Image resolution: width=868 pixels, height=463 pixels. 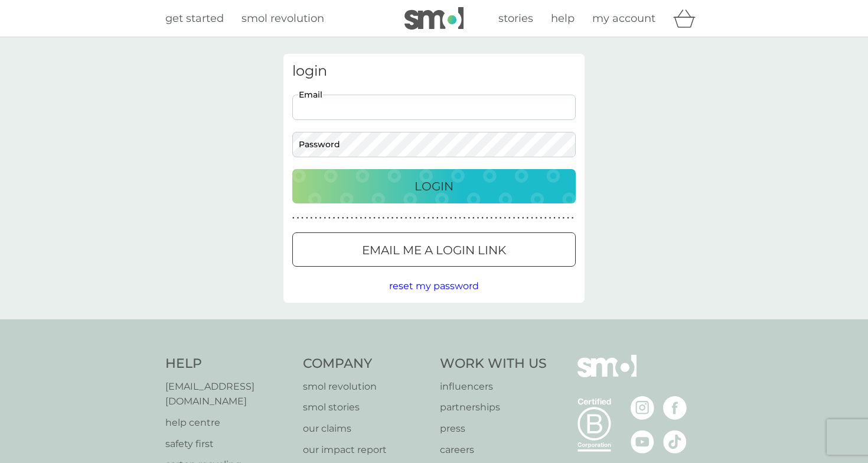 I want to click on p: our impact report, so click(x=365, y=450).